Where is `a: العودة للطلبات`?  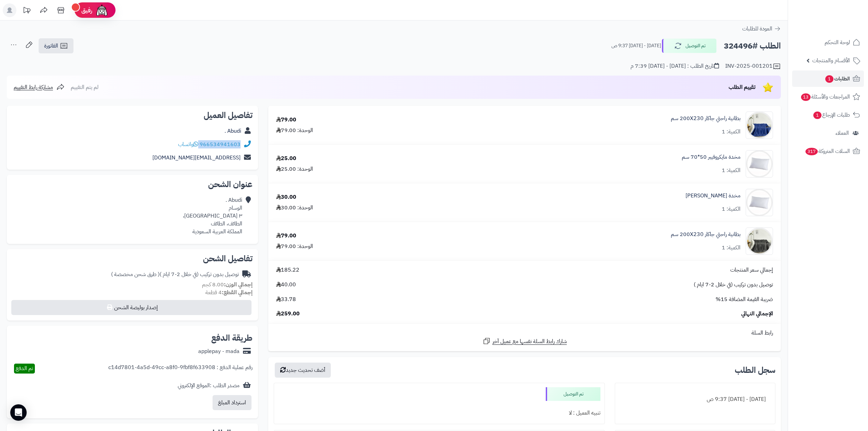
a: العودة للطلبات is located at coordinates (761, 29).